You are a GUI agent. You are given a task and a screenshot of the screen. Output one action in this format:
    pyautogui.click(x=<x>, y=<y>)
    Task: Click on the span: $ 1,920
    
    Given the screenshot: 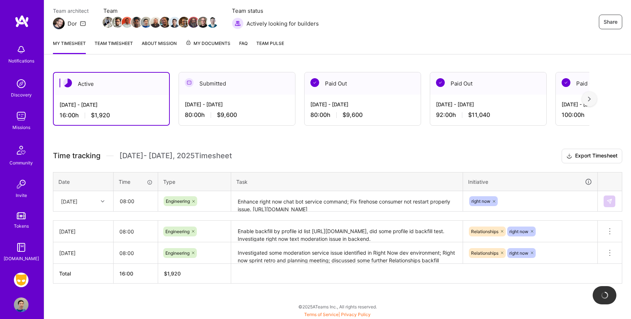 What is the action you would take?
    pyautogui.click(x=172, y=273)
    